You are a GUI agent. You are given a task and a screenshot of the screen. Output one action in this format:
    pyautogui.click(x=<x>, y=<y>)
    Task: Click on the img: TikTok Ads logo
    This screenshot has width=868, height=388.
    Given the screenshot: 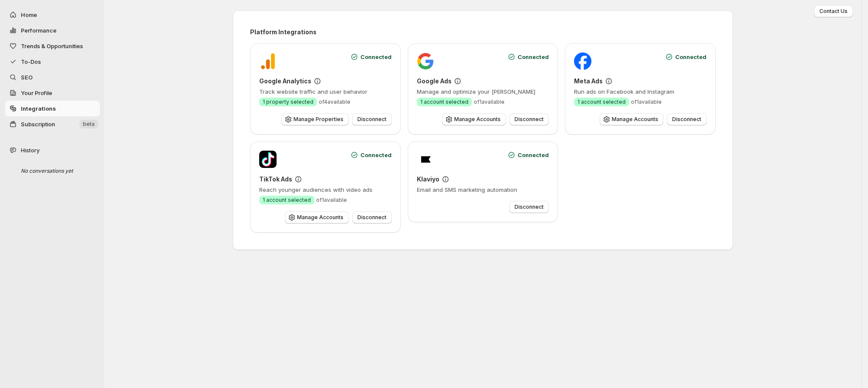 What is the action you would take?
    pyautogui.click(x=268, y=159)
    